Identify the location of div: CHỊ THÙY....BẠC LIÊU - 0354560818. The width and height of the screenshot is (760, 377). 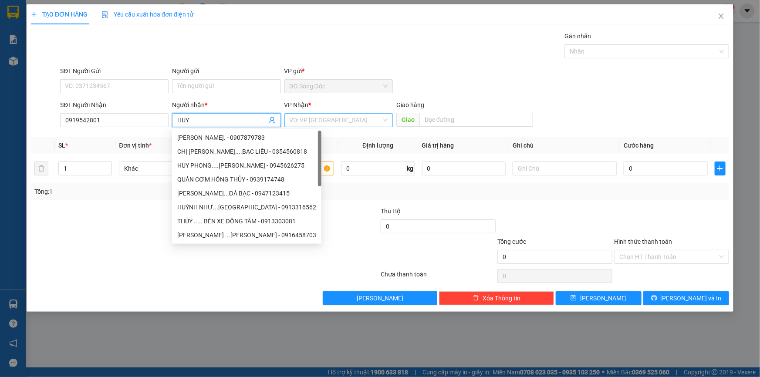
(247, 152).